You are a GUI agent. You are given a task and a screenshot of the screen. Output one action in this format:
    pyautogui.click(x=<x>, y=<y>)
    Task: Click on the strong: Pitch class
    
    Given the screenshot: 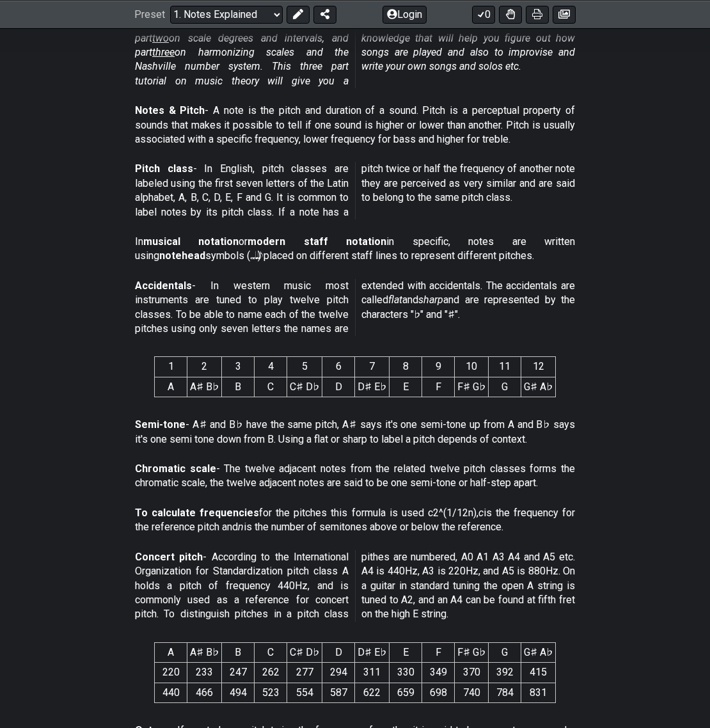 What is the action you would take?
    pyautogui.click(x=163, y=168)
    